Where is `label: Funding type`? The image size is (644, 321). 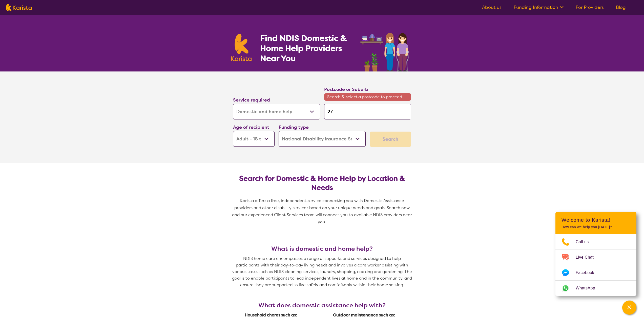
label: Funding type is located at coordinates (294, 127).